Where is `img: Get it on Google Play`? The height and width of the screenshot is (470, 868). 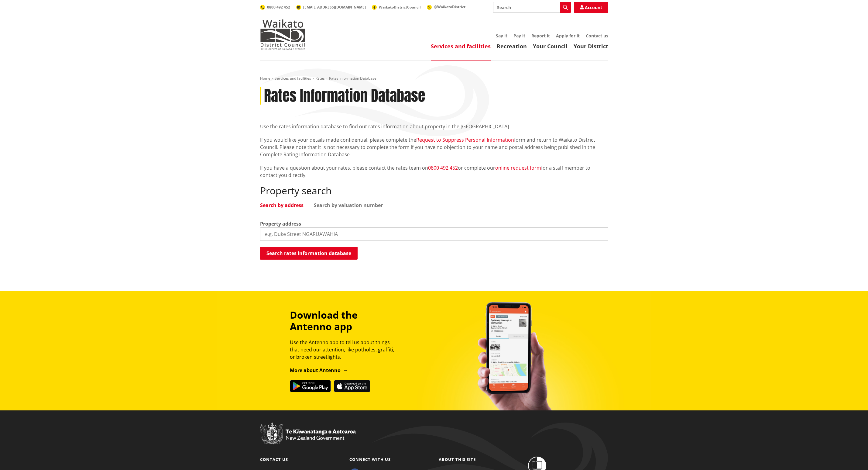 img: Get it on Google Play is located at coordinates (310, 386).